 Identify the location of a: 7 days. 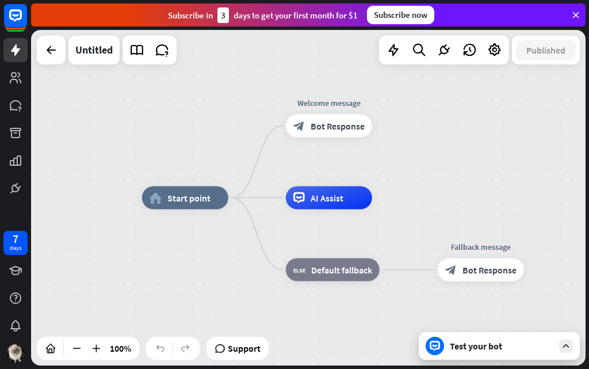
(16, 243).